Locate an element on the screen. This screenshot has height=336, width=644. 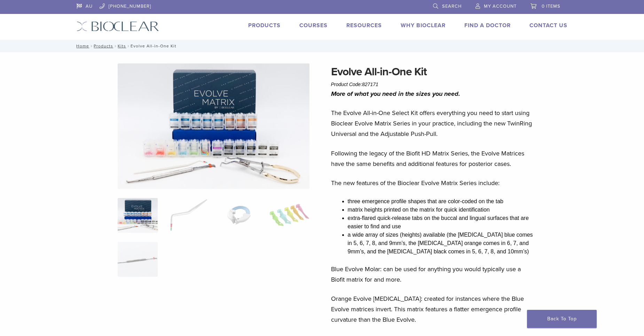
a: Find A Doctor is located at coordinates (488, 25).